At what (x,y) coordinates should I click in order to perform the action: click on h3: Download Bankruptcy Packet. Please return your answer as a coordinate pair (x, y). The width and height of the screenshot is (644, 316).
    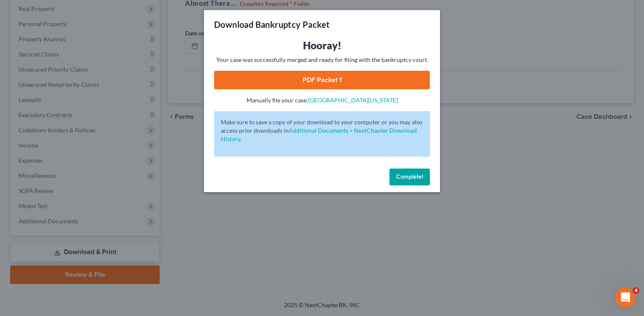
    Looking at the image, I should click on (271, 25).